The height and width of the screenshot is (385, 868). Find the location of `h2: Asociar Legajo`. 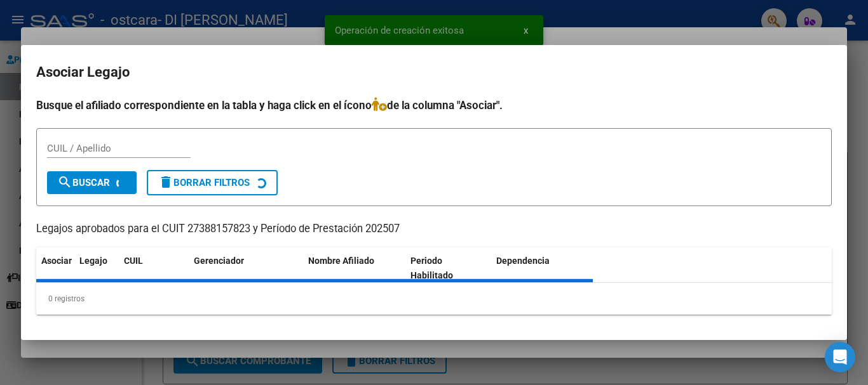

h2: Asociar Legajo is located at coordinates (434, 73).